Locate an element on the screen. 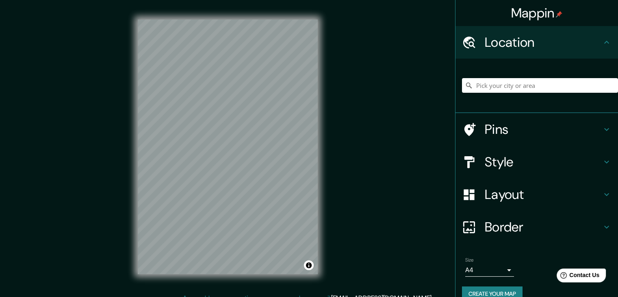 The width and height of the screenshot is (618, 297). div: Border is located at coordinates (537, 227).